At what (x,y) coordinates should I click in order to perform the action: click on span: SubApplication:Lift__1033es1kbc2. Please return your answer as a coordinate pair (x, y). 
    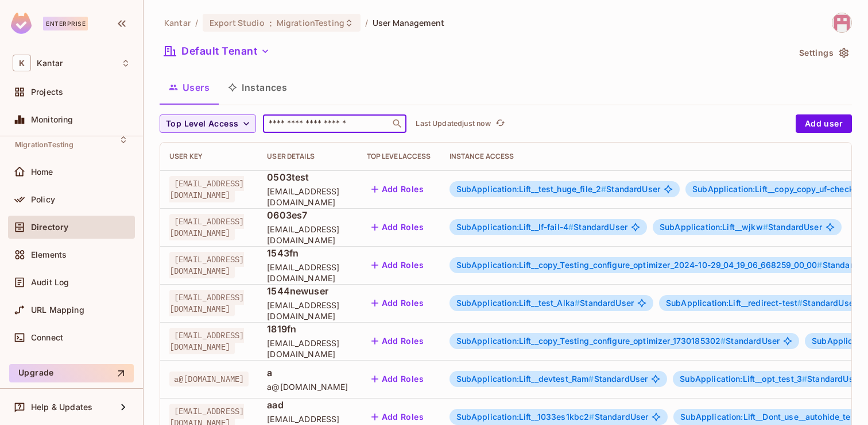
    Looking at the image, I should click on (525, 416).